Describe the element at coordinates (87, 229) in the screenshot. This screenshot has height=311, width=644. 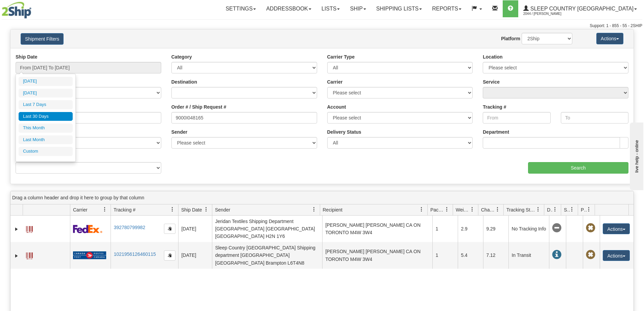
I see `img: 2 - FedEx Express®` at that location.